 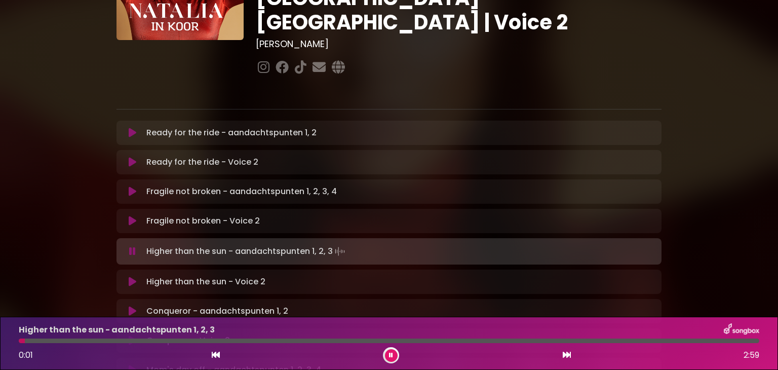 What do you see at coordinates (231, 133) in the screenshot?
I see `p: Ready for the ride - aandachtspunten 1, 2` at bounding box center [231, 133].